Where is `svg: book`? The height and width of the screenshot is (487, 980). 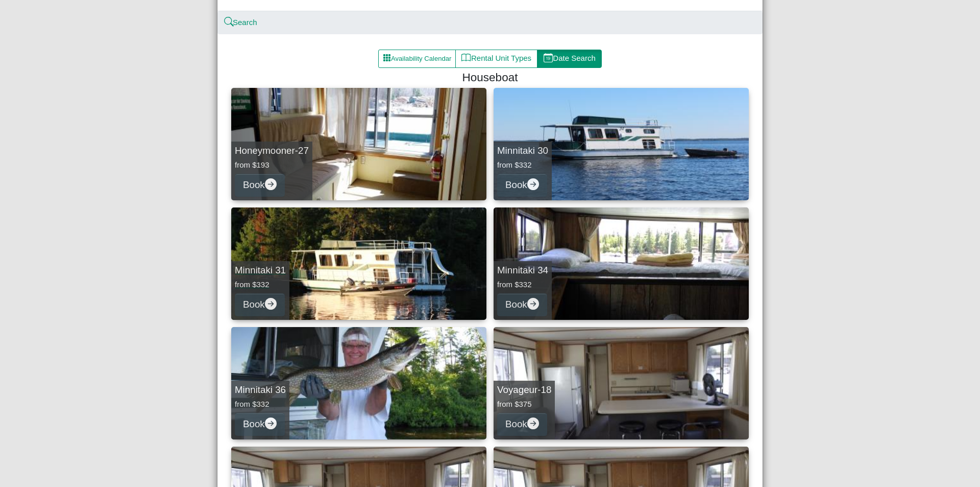
svg: book is located at coordinates (466, 58).